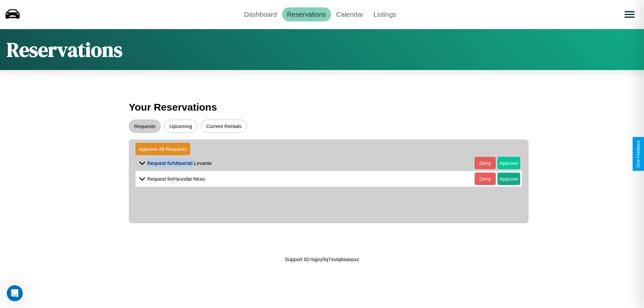 The height and width of the screenshot is (308, 644). Describe the element at coordinates (322, 260) in the screenshot. I see `p: Support ID: mgoy5q7xutq6aaxpxz` at that location.